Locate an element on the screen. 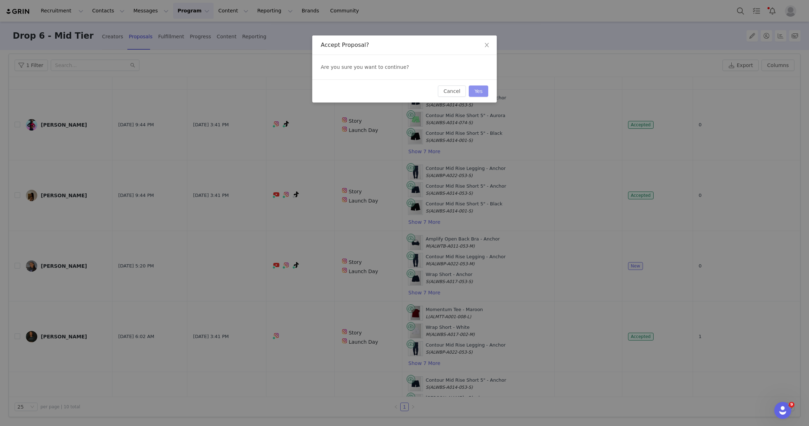 This screenshot has width=809, height=426. button: Cancel is located at coordinates (452, 91).